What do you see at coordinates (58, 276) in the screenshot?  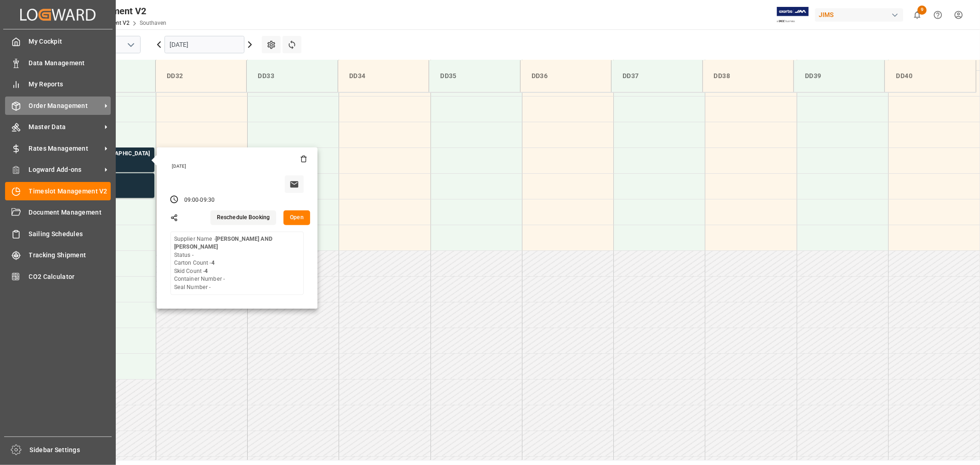 I see `a: CO2 Calculator` at bounding box center [58, 276].